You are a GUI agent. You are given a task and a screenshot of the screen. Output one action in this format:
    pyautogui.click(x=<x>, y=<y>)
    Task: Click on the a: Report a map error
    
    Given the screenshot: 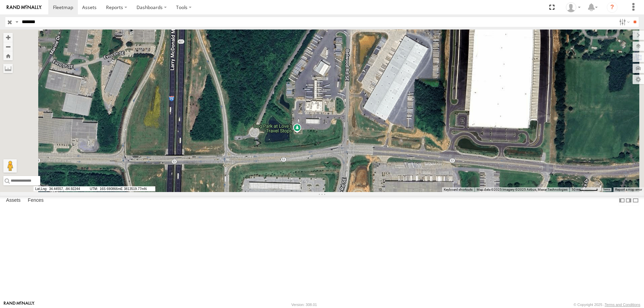 What is the action you would take?
    pyautogui.click(x=629, y=189)
    